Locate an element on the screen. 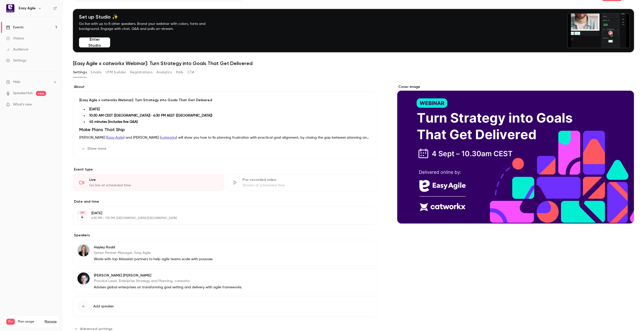 The width and height of the screenshot is (644, 331). img: website_grey.svg is located at coordinates (10, 15).